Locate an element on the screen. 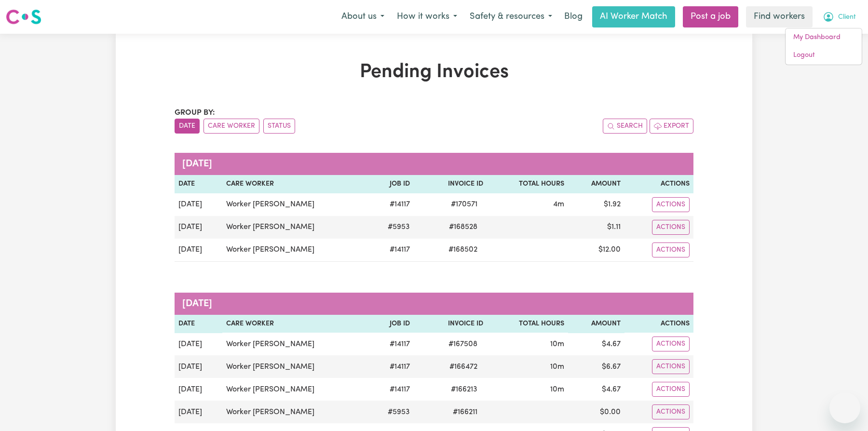  a: My Dashboard is located at coordinates (823, 38).